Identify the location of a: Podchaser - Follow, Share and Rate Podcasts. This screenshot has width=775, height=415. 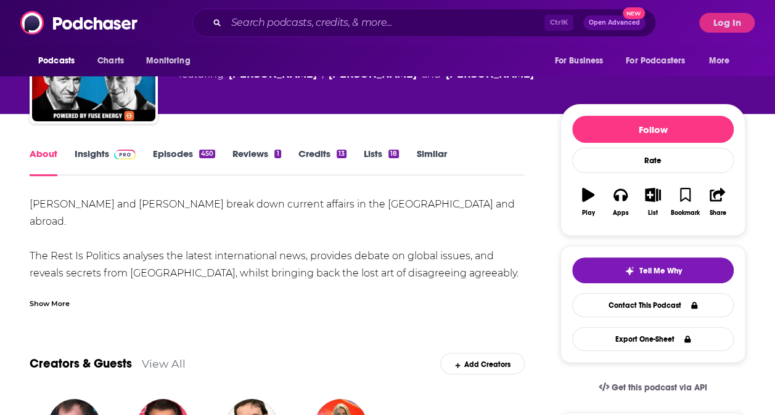
(80, 23).